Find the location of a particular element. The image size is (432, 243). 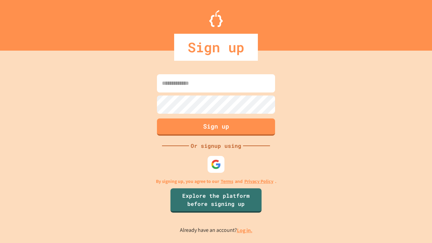

img: Logo.svg is located at coordinates (216, 19).